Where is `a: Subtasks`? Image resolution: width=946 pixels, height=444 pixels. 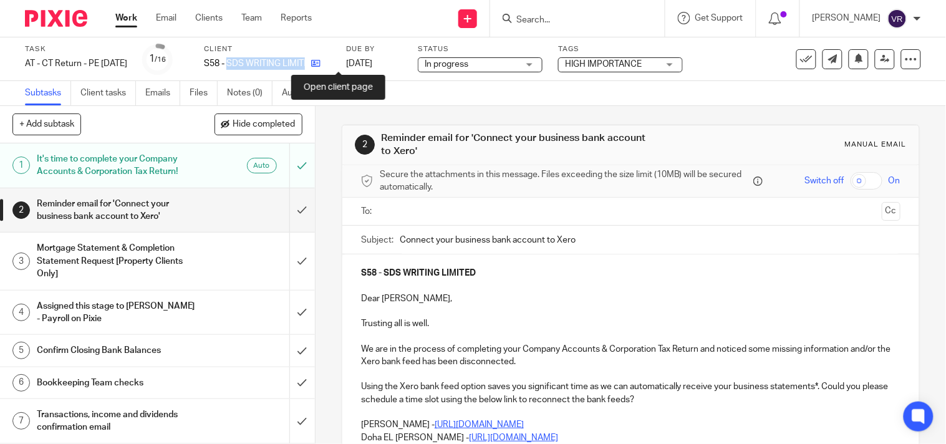
a: Subtasks is located at coordinates (48, 93).